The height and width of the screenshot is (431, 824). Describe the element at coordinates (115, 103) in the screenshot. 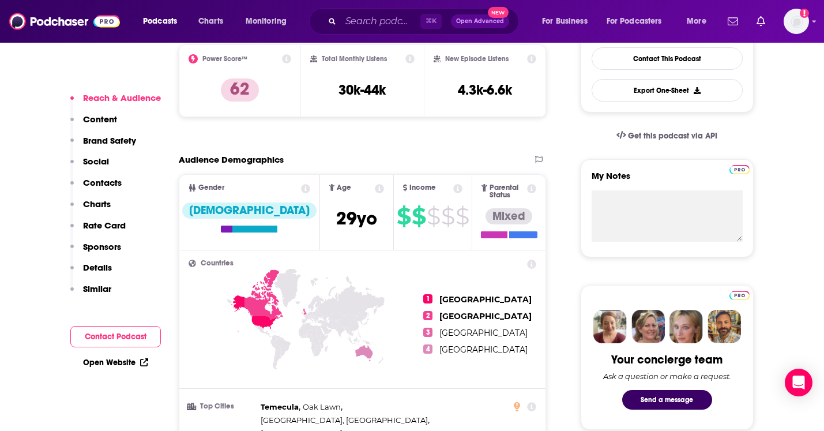

I see `button: Reach & Audience` at that location.